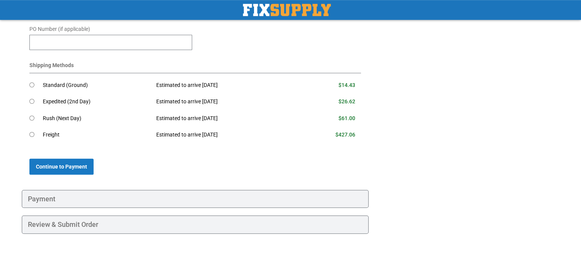 Image resolution: width=581 pixels, height=265 pixels. I want to click on span: $14.43, so click(347, 85).